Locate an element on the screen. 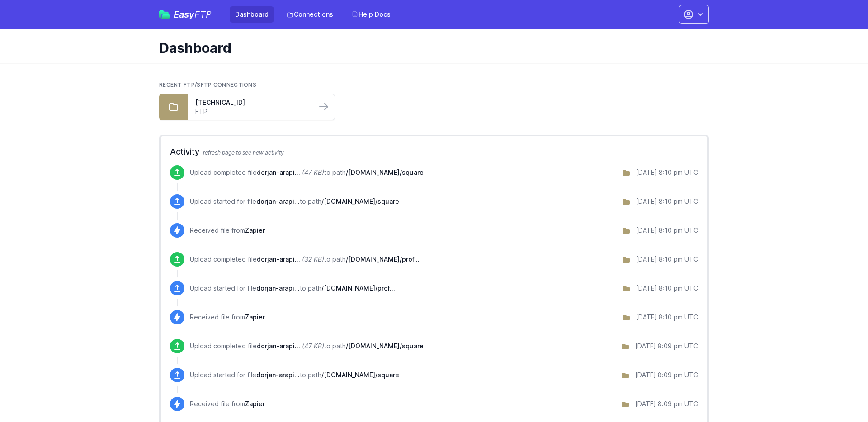 Image resolution: width=868 pixels, height=422 pixels. h2: Recent FTP/SFTP Connections is located at coordinates (434, 85).